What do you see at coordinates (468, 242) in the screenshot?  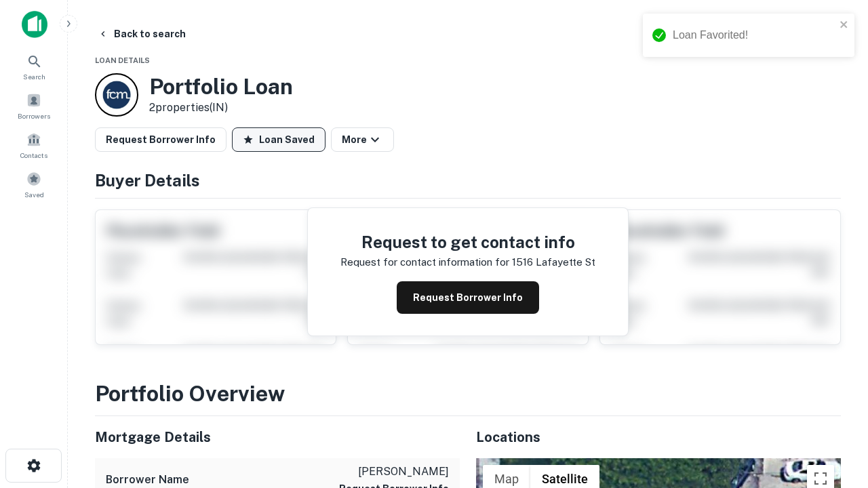 I see `h4: Request to get contact info` at bounding box center [468, 242].